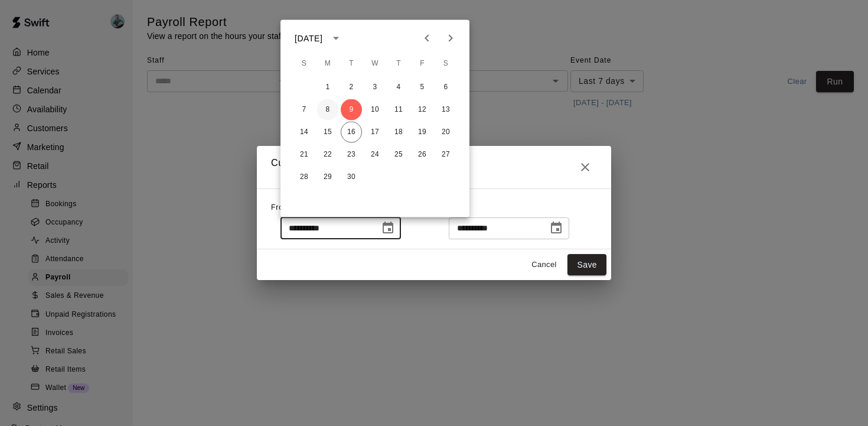  I want to click on button: 9, so click(351, 110).